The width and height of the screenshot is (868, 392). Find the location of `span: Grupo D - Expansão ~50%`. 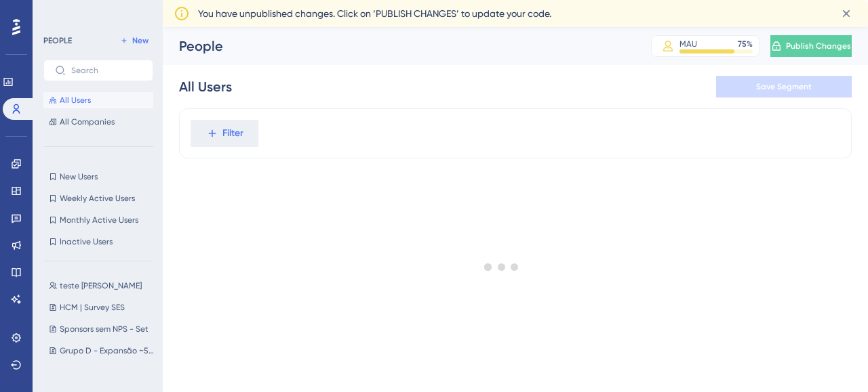

span: Grupo D - Expansão ~50% is located at coordinates (107, 351).